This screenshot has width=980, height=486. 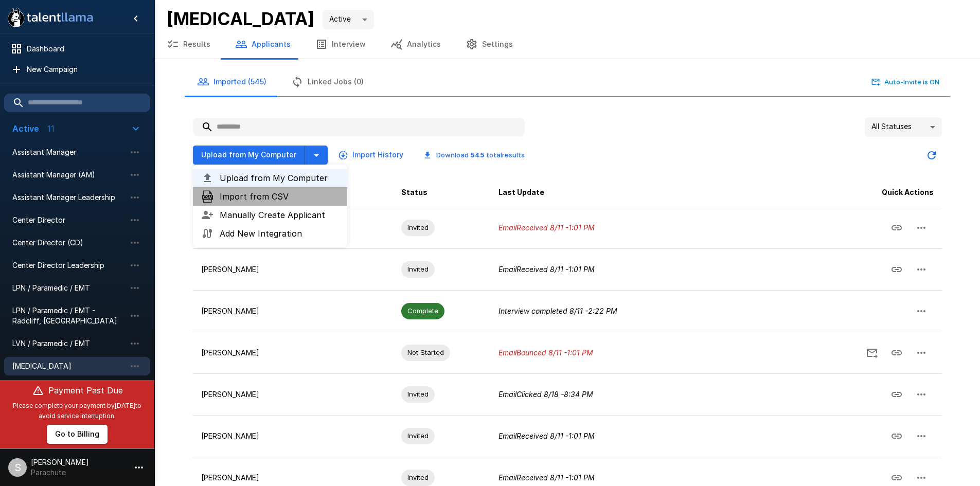 I want to click on button: Applicants, so click(x=263, y=44).